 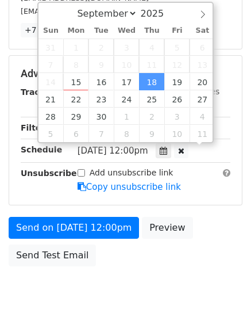 I want to click on span: September 10, 2025, so click(x=126, y=64).